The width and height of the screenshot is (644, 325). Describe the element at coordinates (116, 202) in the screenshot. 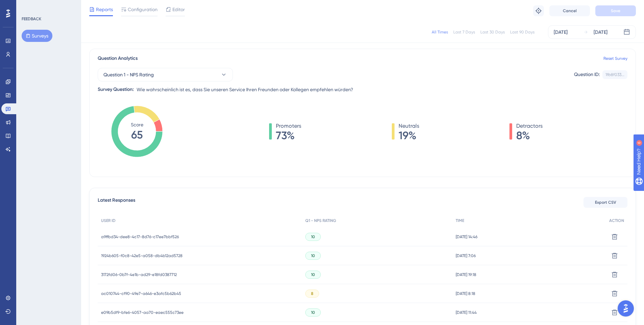

I see `span: Latest Responses` at that location.